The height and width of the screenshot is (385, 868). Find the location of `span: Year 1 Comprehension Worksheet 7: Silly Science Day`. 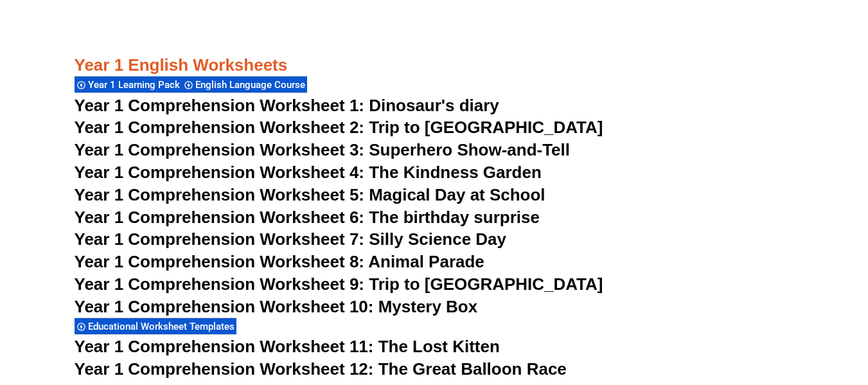

span: Year 1 Comprehension Worksheet 7: Silly Science Day is located at coordinates (290, 239).